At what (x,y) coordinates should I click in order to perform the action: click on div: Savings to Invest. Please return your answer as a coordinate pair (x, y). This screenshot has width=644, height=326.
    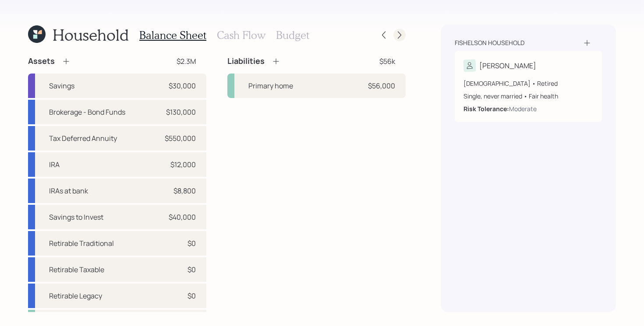
    Looking at the image, I should click on (76, 217).